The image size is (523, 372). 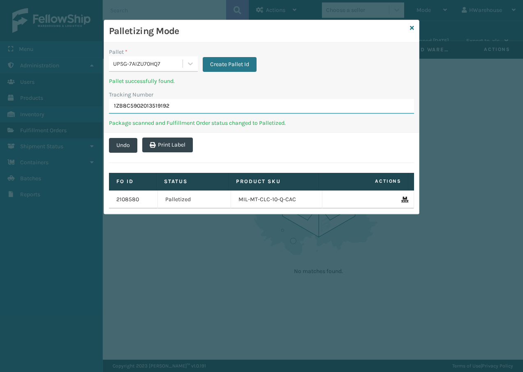 What do you see at coordinates (277, 200) in the screenshot?
I see `td: MIL-MT-CLC-10-Q-CAC` at bounding box center [277, 200].